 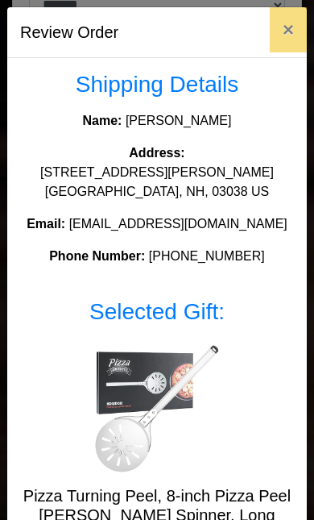 What do you see at coordinates (69, 32) in the screenshot?
I see `h5: Review Order` at bounding box center [69, 32].